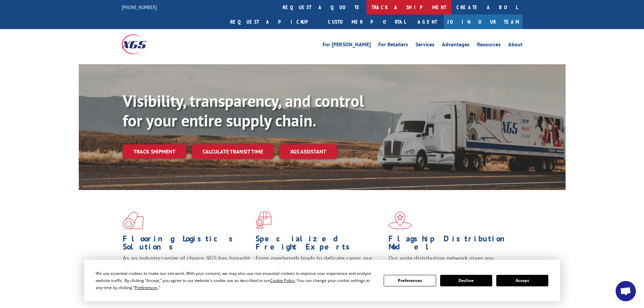 The width and height of the screenshot is (644, 308). What do you see at coordinates (466, 280) in the screenshot?
I see `button: Decline` at bounding box center [466, 280].